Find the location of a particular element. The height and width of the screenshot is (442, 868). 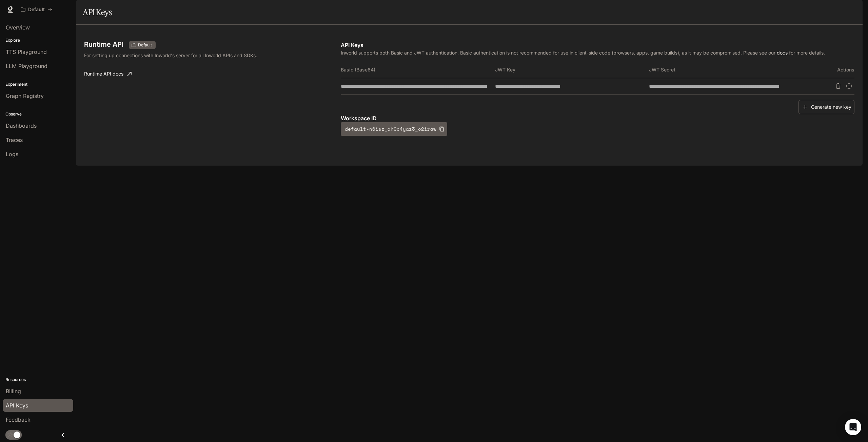

p: Inworld supports both Basic and JWT authentication. Basic authentication is not recommended for u... is located at coordinates (597, 53).